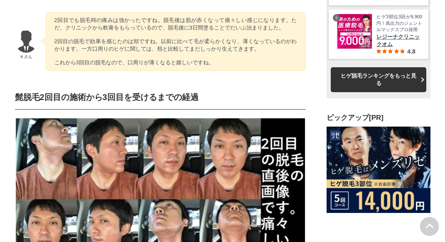  What do you see at coordinates (429, 227) in the screenshot?
I see `img: PAGE UP` at bounding box center [429, 227].